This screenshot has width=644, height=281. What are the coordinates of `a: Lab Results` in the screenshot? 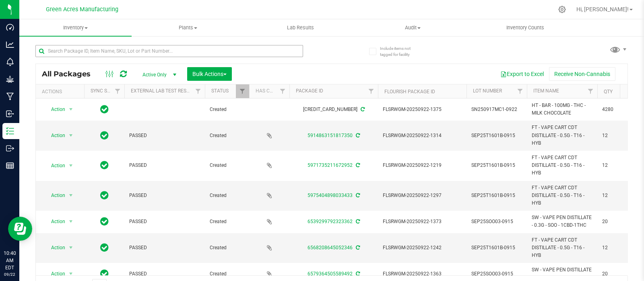 It's located at (301, 28).